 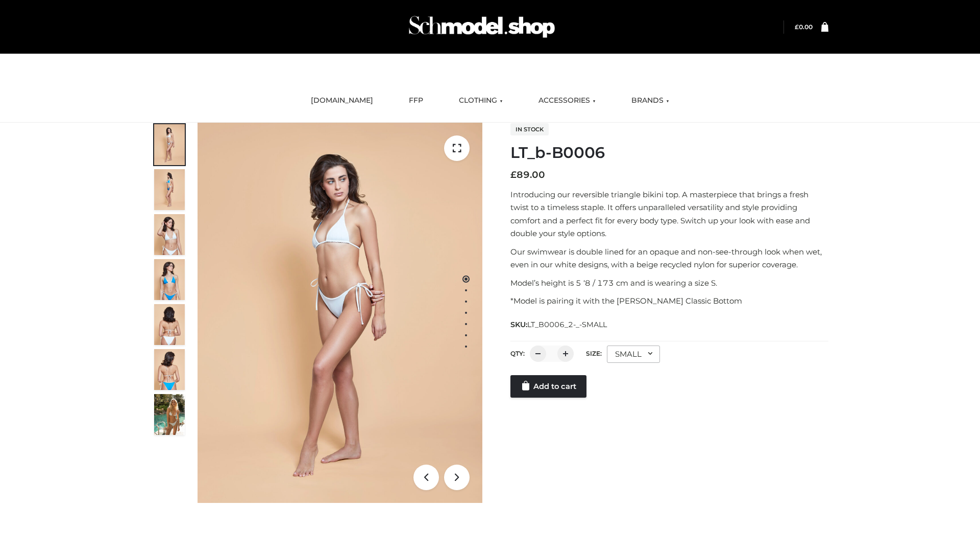 I want to click on img: ArielClassicBikiniTop_CloudNine_AzureSky_OW114ECO_1-scaled.jpg, so click(x=170, y=144).